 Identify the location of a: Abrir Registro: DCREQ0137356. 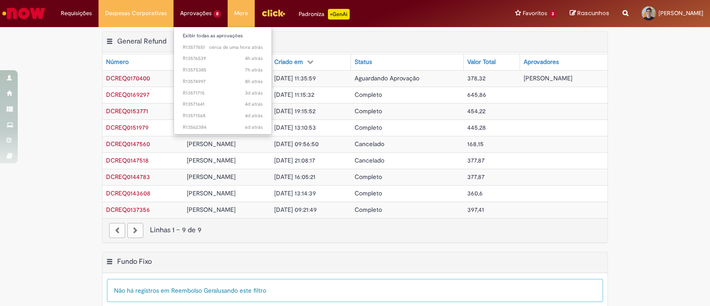
(128, 209).